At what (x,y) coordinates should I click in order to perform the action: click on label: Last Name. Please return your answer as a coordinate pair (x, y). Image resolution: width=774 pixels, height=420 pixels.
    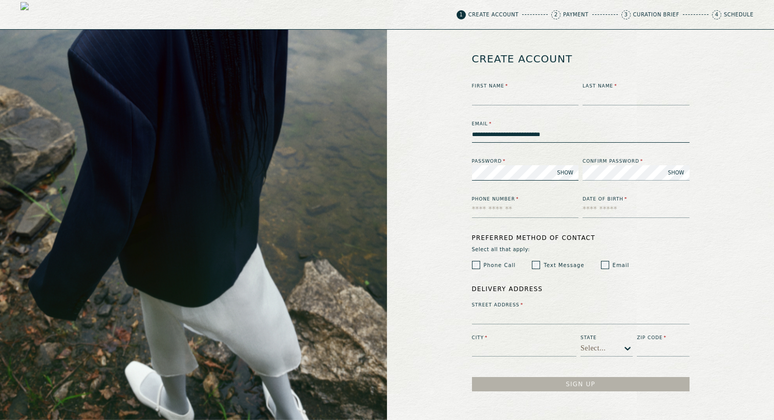
    Looking at the image, I should click on (636, 87).